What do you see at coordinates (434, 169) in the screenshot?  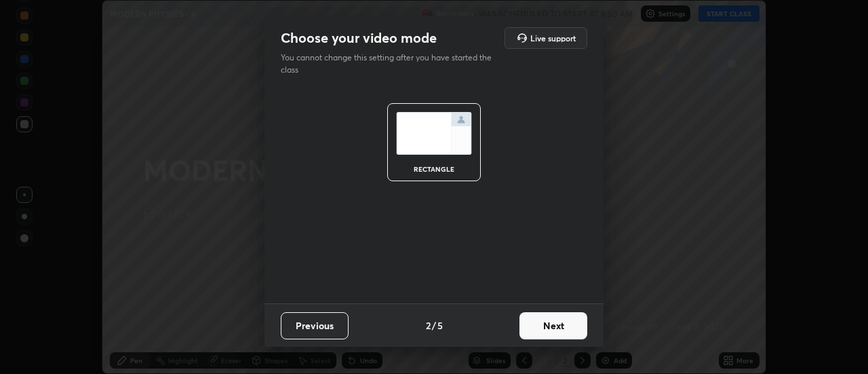 I see `div: rectangle` at bounding box center [434, 169].